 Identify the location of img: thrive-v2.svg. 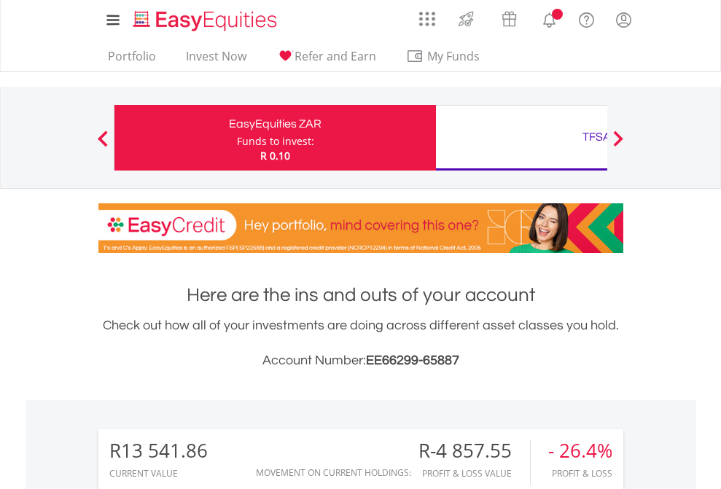
(466, 19).